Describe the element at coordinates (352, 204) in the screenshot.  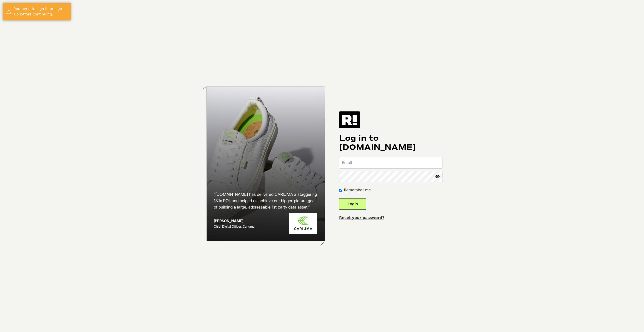
I see `button: Login` at that location.